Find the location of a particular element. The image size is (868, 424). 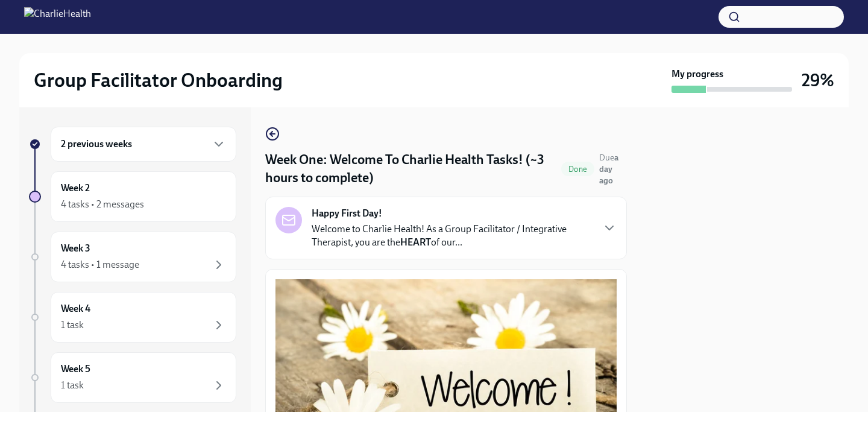

a: Week 34 tasks • 1 message is located at coordinates (133, 257).